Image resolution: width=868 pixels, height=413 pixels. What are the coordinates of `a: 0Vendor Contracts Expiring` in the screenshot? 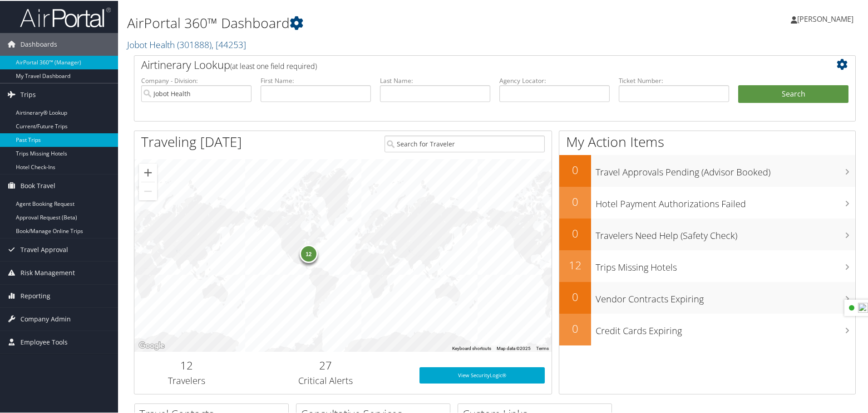 It's located at (707, 297).